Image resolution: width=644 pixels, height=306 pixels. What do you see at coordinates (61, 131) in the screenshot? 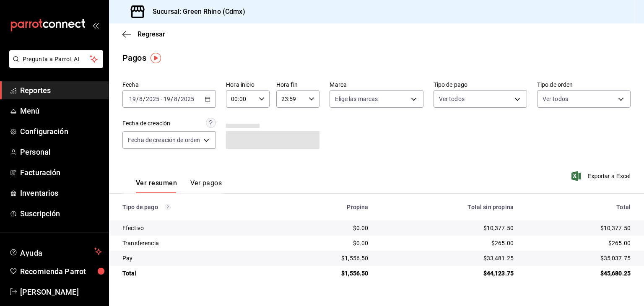
I see `span: Configuración` at bounding box center [61, 131].